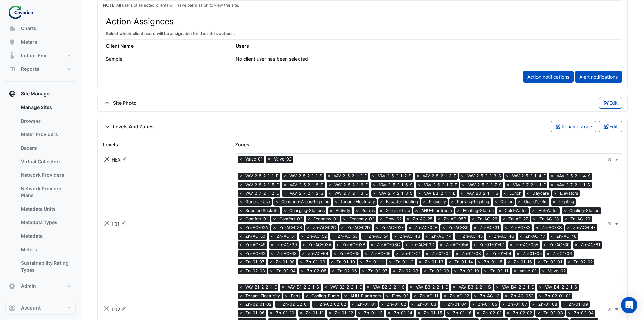 Image resolution: width=644 pixels, height=320 pixels. What do you see at coordinates (629, 305) in the screenshot?
I see `div: Open Intercom Messenger` at bounding box center [629, 305].